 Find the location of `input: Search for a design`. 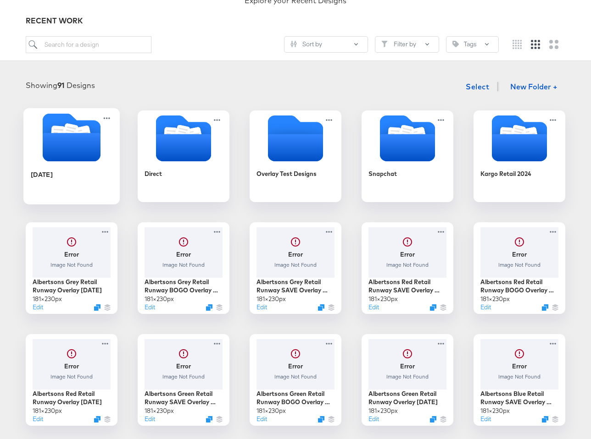

input: Search for a design is located at coordinates (89, 44).